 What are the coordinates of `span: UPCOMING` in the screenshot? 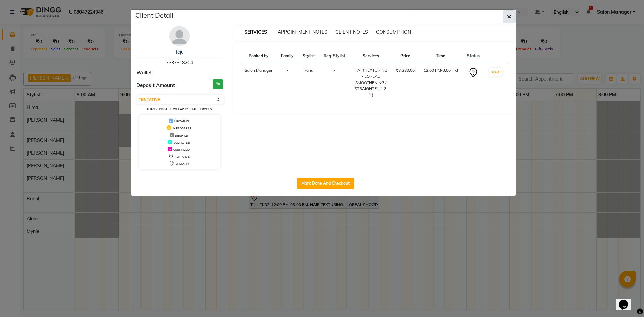 It's located at (181, 121).